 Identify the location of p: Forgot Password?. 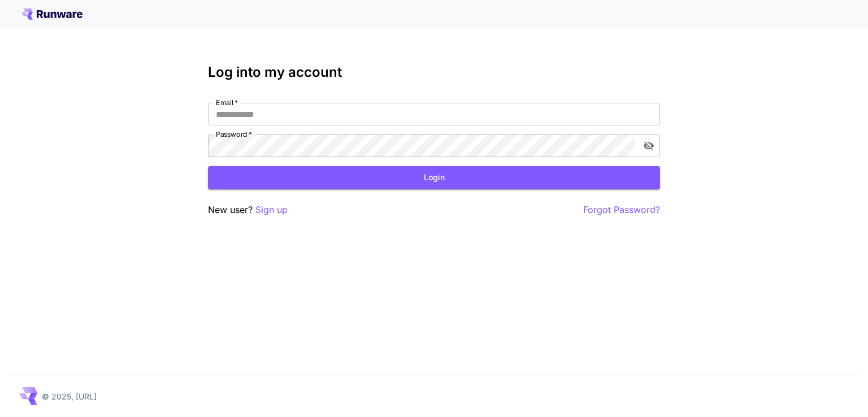
(622, 210).